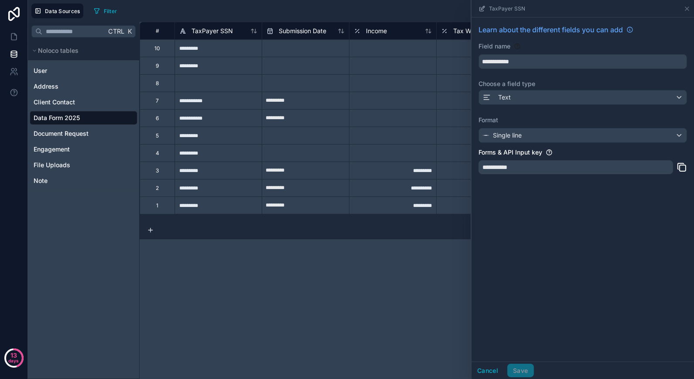  I want to click on span: Ctrl, so click(116, 31).